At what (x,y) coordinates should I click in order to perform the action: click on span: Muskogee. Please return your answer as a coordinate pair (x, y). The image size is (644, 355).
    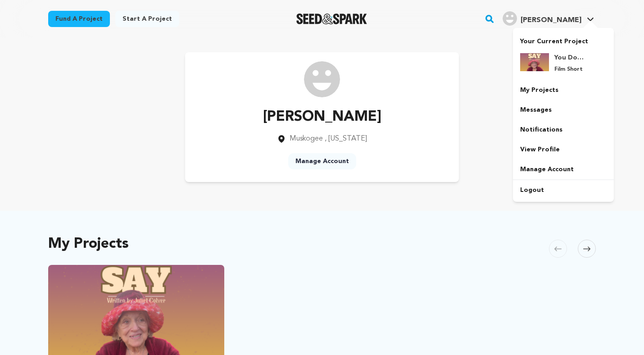
    Looking at the image, I should click on (306, 139).